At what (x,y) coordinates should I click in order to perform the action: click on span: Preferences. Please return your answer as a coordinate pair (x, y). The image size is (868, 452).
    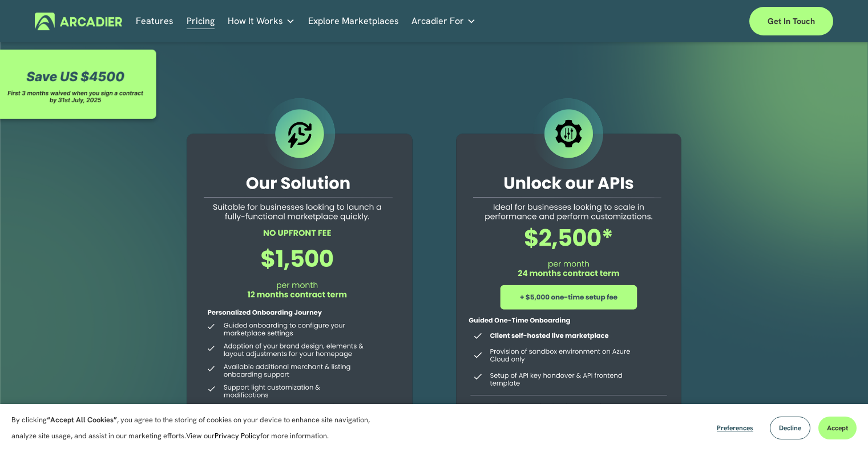
    Looking at the image, I should click on (735, 427).